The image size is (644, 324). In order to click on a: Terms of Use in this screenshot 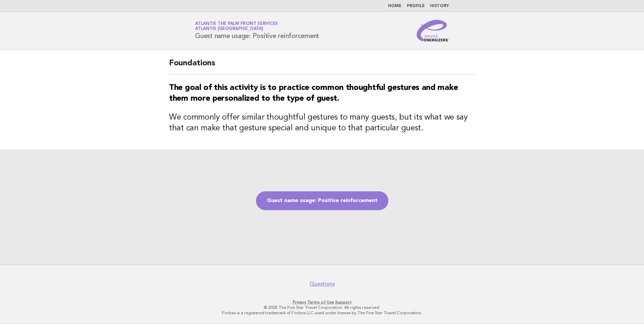, I will do `click(321, 302)`.